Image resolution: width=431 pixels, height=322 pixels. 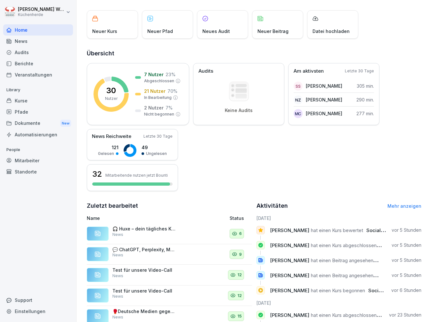 What do you see at coordinates (404, 206) in the screenshot?
I see `a: Mehr anzeigen` at bounding box center [404, 206].